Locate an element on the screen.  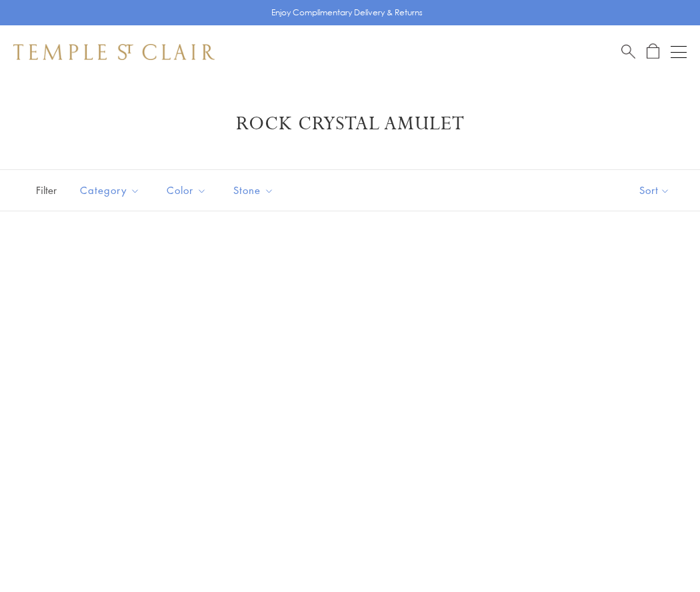
span: Color is located at coordinates (188, 190).